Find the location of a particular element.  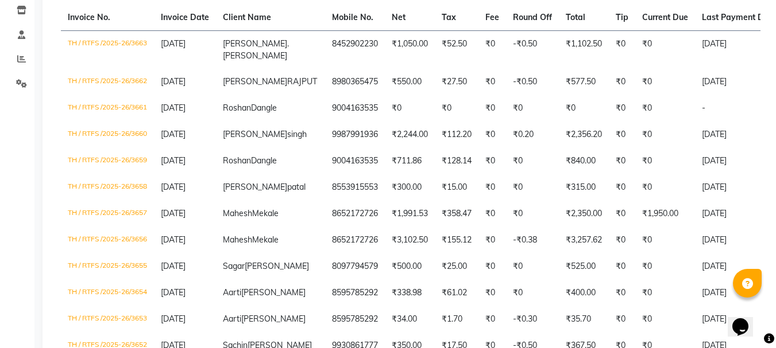

td: TH / RTFS /2025-26/3659 is located at coordinates (107, 161).